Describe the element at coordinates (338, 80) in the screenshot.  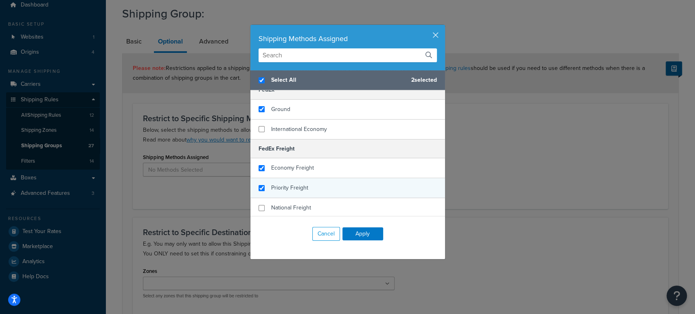
I see `span: Select All` at that location.